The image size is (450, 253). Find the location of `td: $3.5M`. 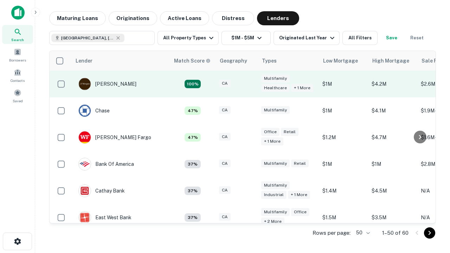

td: $3.5M is located at coordinates (392, 217).